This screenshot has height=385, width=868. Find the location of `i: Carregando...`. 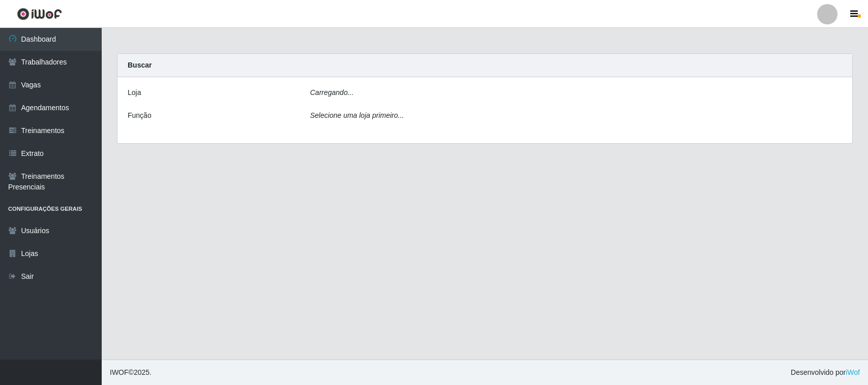

i: Carregando... is located at coordinates (332, 93).